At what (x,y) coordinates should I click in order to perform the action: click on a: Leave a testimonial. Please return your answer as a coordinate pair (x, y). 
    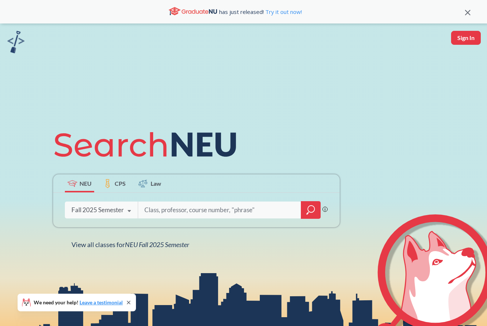
    Looking at the image, I should click on (101, 302).